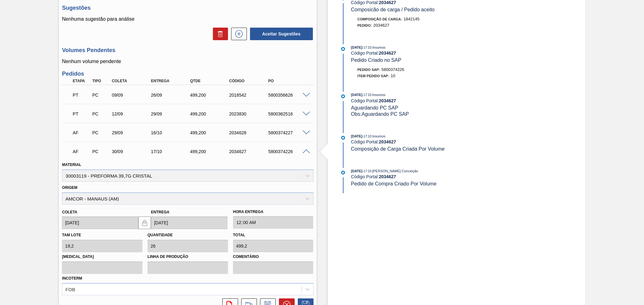 This screenshot has height=305, width=644. Describe the element at coordinates (237, 34) in the screenshot. I see `div: Nova sugestão` at that location.